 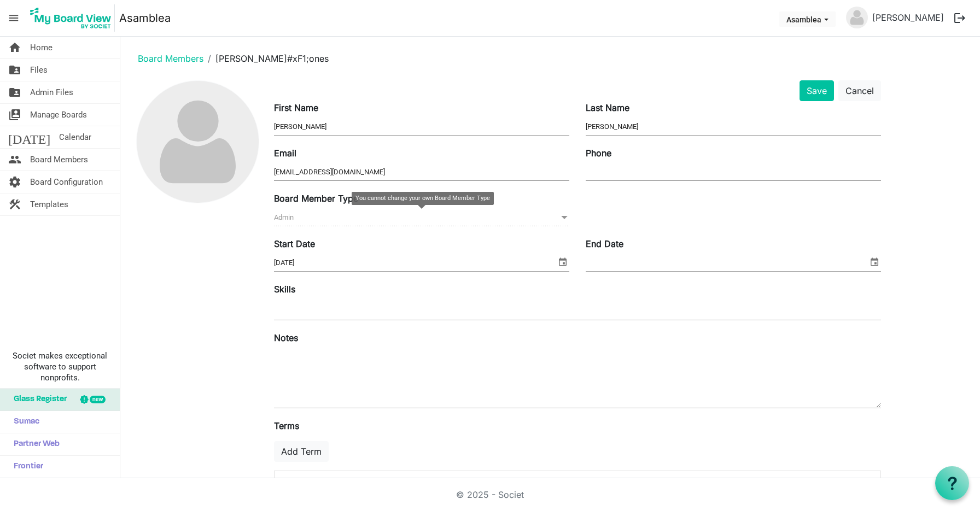 What do you see at coordinates (26, 466) in the screenshot?
I see `span: Frontier` at bounding box center [26, 466].